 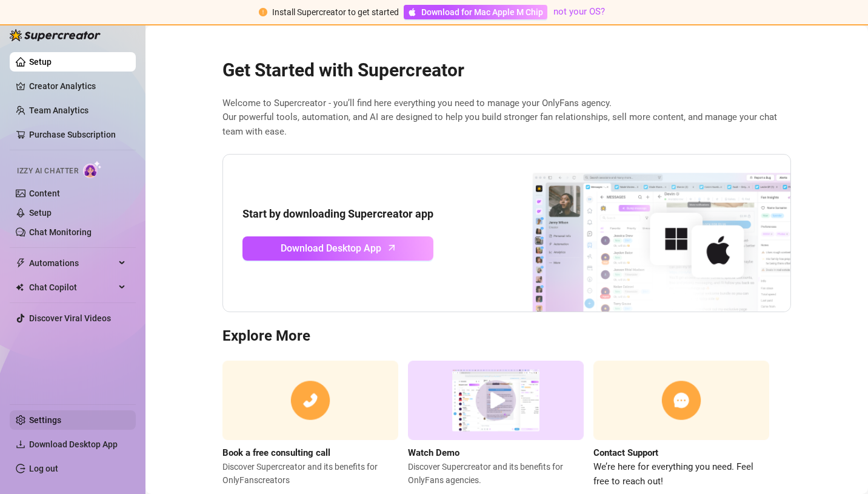 What do you see at coordinates (507, 118) in the screenshot?
I see `span: Welcome to Supercreator - you’ll find here everything you need to manage your OnlyFans agency. Ou...` at bounding box center [507, 118].